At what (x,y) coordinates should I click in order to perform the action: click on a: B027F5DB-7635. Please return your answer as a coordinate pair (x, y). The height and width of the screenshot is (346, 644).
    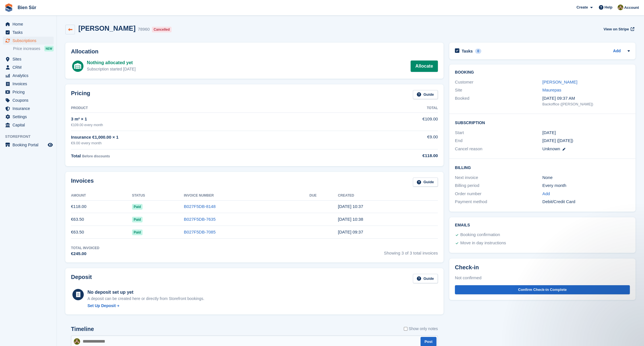
    Looking at the image, I should click on (200, 219).